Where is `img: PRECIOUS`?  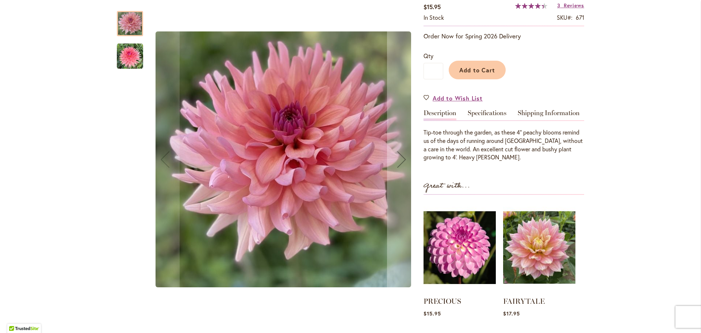
img: PRECIOUS is located at coordinates (460, 247).